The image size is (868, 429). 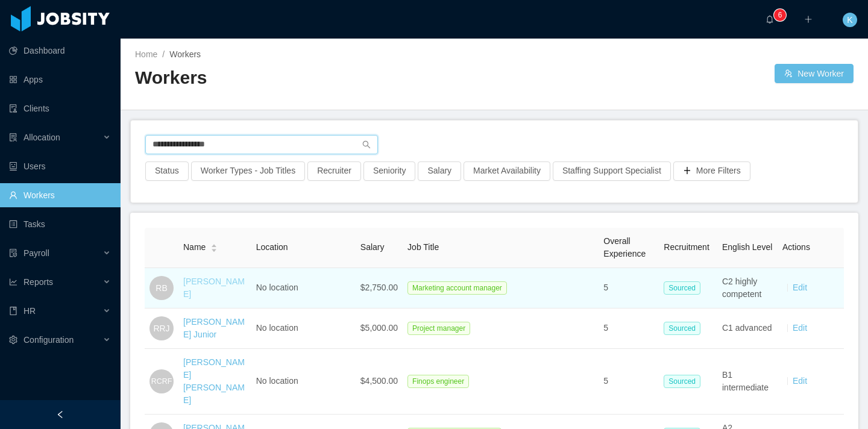 What do you see at coordinates (686, 247) in the screenshot?
I see `span: Recruitment` at bounding box center [686, 247].